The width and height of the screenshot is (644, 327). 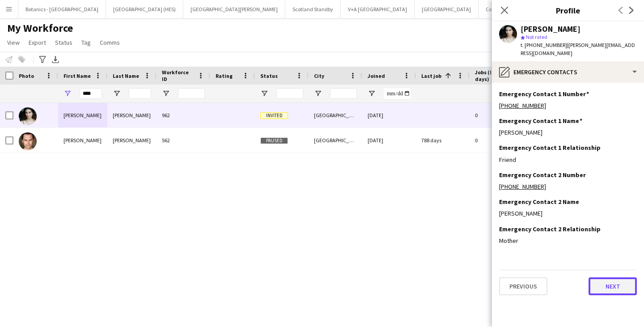 I want to click on div: 788 days, so click(x=443, y=140).